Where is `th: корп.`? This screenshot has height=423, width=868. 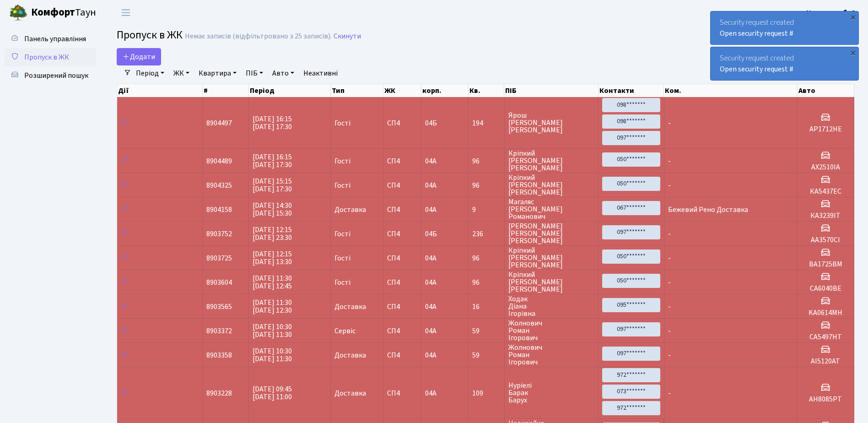
th: корп. is located at coordinates (444, 91).